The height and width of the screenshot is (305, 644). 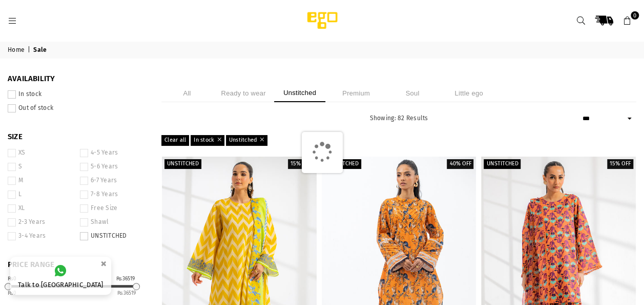 What do you see at coordinates (125, 278) in the screenshot?
I see `div: ₨36519` at bounding box center [125, 278].